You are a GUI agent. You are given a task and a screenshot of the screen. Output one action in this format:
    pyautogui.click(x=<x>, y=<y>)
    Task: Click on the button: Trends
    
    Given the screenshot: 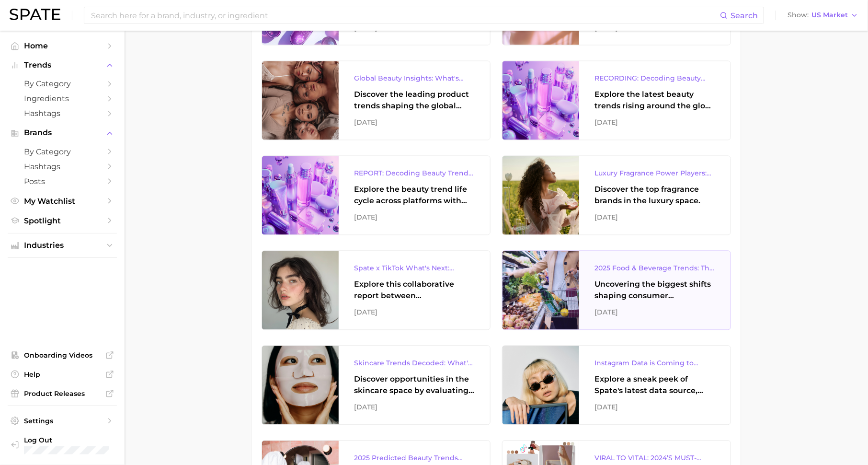 What is the action you would take?
    pyautogui.click(x=62, y=65)
    